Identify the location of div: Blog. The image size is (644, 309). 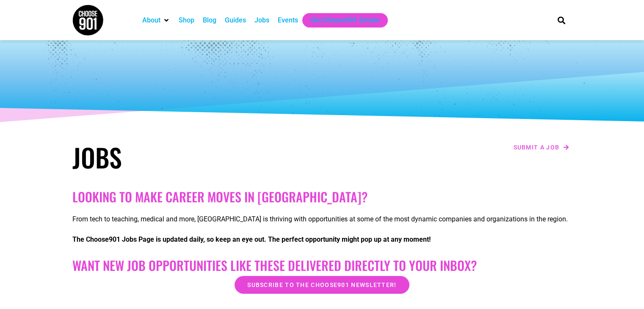
(210, 21).